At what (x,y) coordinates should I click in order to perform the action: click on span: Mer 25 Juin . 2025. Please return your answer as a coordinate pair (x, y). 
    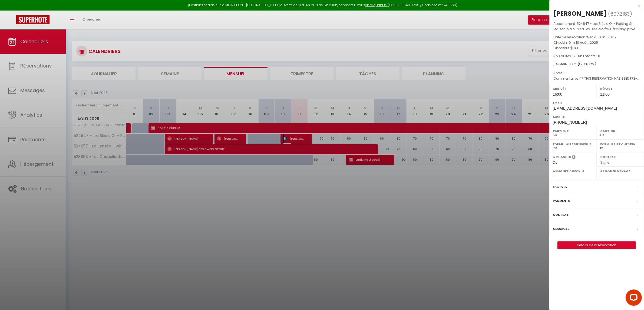
    Looking at the image, I should click on (601, 37).